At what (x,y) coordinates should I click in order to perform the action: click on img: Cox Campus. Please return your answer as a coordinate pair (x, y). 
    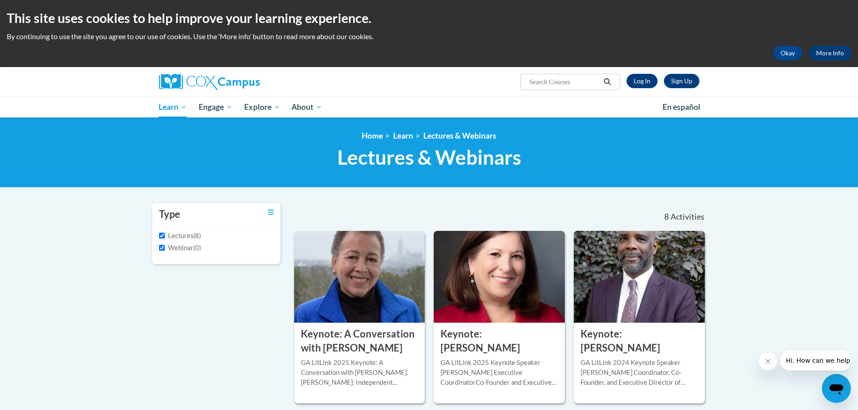
    Looking at the image, I should click on (209, 82).